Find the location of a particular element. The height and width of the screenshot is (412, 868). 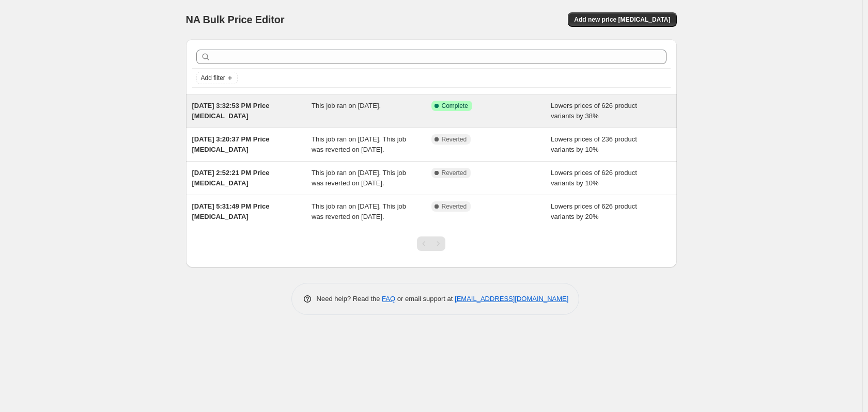

span: Add filter is located at coordinates (213, 78).